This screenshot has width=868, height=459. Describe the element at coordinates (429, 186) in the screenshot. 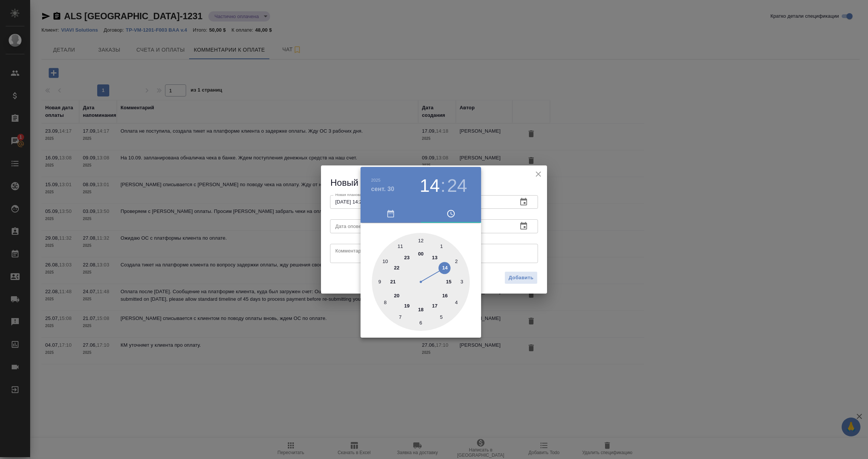

I see `button: 14` at that location.